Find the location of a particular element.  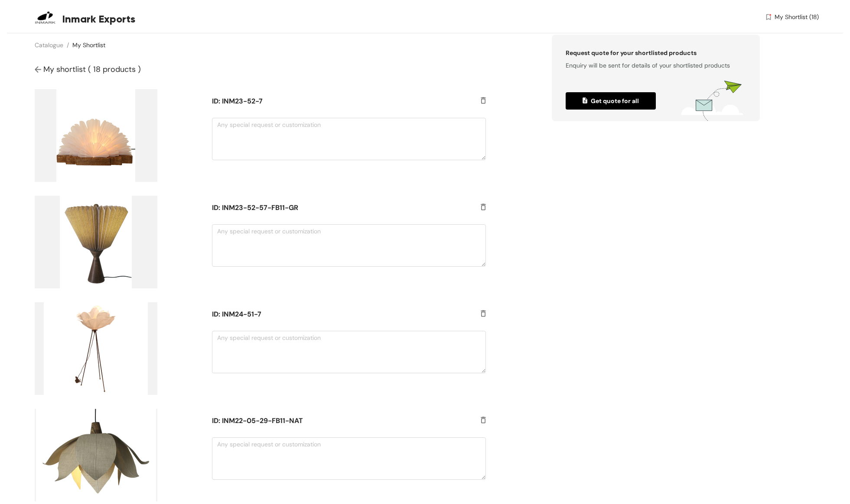

img: wishlist is located at coordinates (769, 17).